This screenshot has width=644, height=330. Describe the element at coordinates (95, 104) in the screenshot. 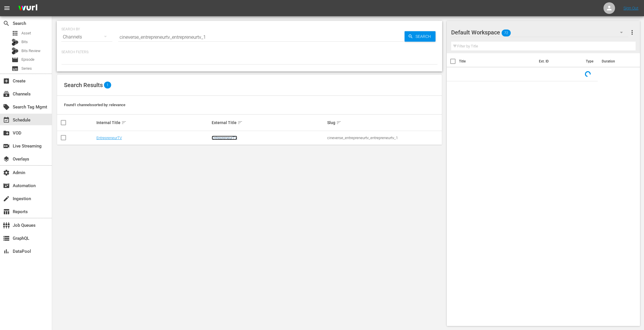

I see `span: Found 1 channels sorted by: relevance` at that location.